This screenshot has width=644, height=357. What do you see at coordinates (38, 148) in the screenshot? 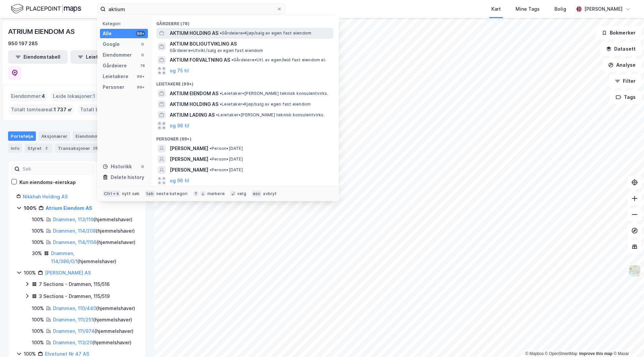
I see `div: Styret` at bounding box center [38, 148].